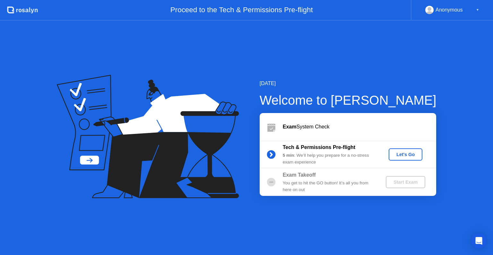 The height and width of the screenshot is (255, 493). Describe the element at coordinates (405, 154) in the screenshot. I see `div: Let's Go` at that location.